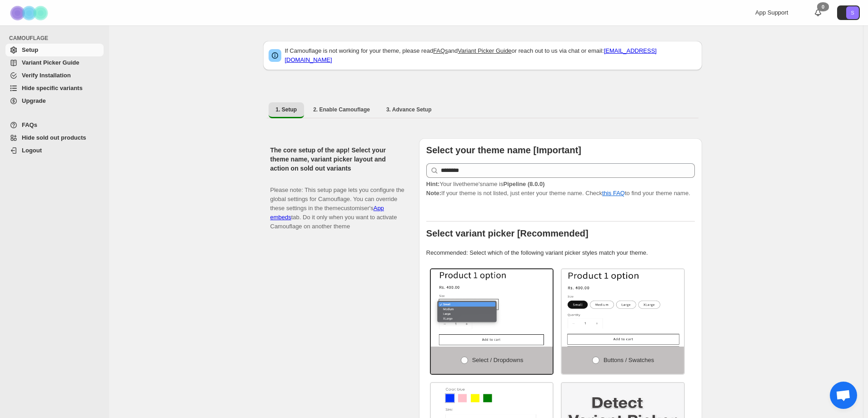 This screenshot has width=868, height=418. What do you see at coordinates (485, 184) in the screenshot?
I see `span: Your live theme's name is` at bounding box center [485, 184].